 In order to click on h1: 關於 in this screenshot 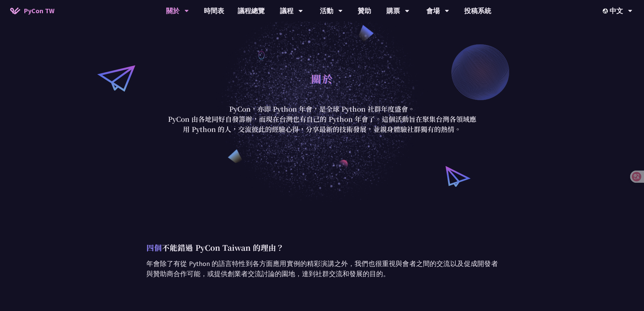, I will do `click(322, 79)`.